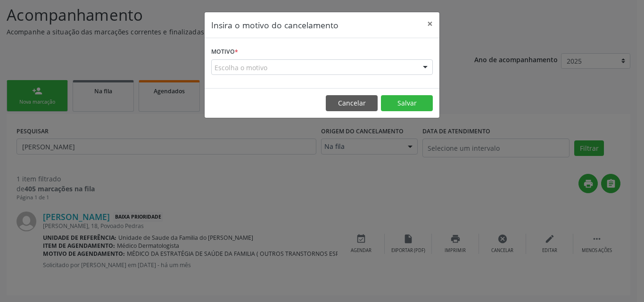 The image size is (644, 302). I want to click on h5: Insira o motivo do cancelamento, so click(275, 25).